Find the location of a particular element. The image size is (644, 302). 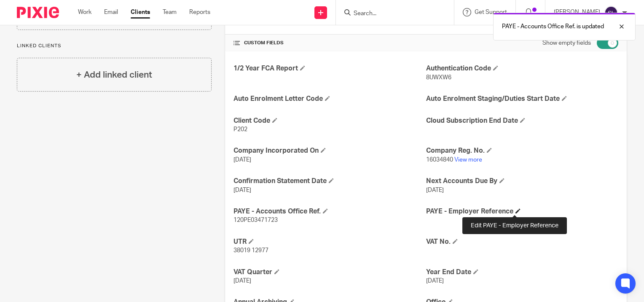

h4: Auto Enrolment Letter Code is located at coordinates (330, 98).